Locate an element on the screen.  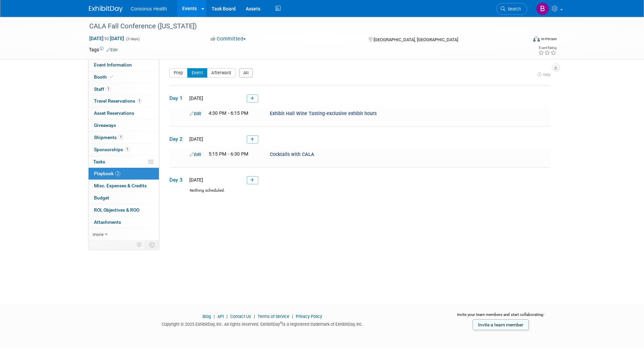
span: ROI, Objectives & ROO is located at coordinates (117, 210).